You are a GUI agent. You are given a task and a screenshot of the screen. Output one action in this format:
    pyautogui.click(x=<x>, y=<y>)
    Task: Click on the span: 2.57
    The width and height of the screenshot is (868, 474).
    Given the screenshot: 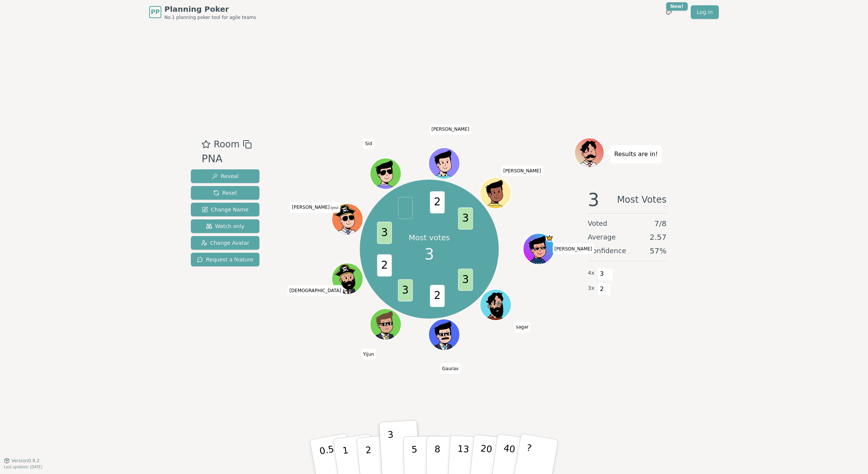 What is the action you would take?
    pyautogui.click(x=657, y=237)
    